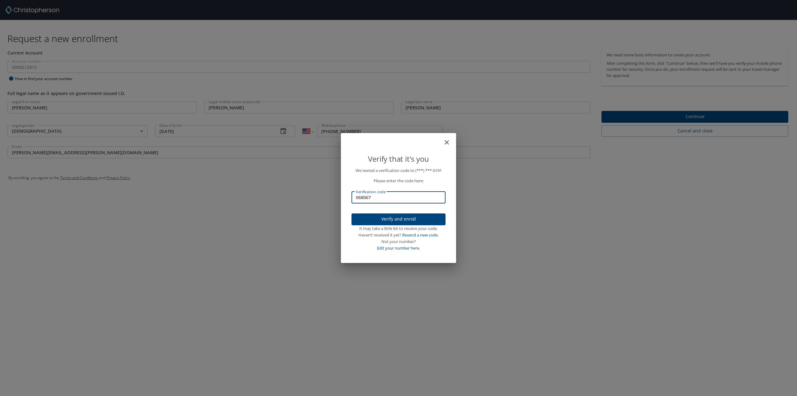  I want to click on button: Verify and enroll, so click(399, 219).